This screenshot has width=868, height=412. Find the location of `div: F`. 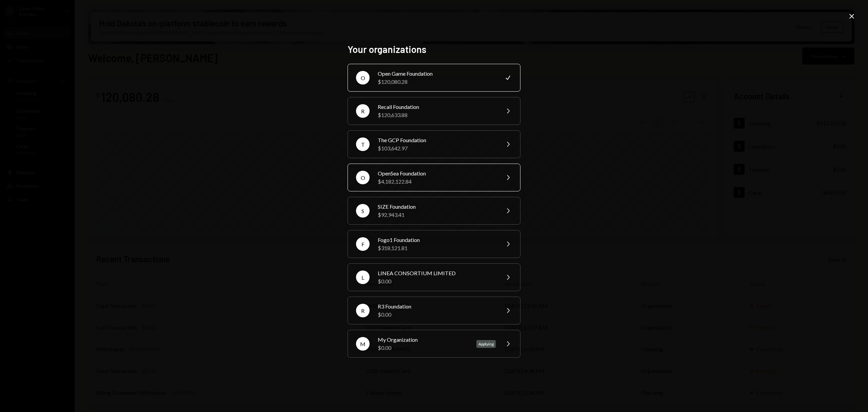

div: F is located at coordinates (362, 244).